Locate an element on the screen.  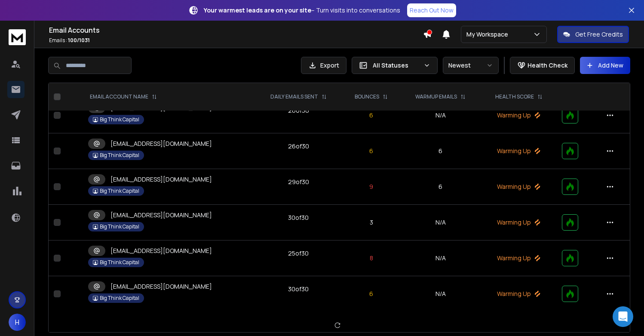
button: Health Check is located at coordinates (542, 65).